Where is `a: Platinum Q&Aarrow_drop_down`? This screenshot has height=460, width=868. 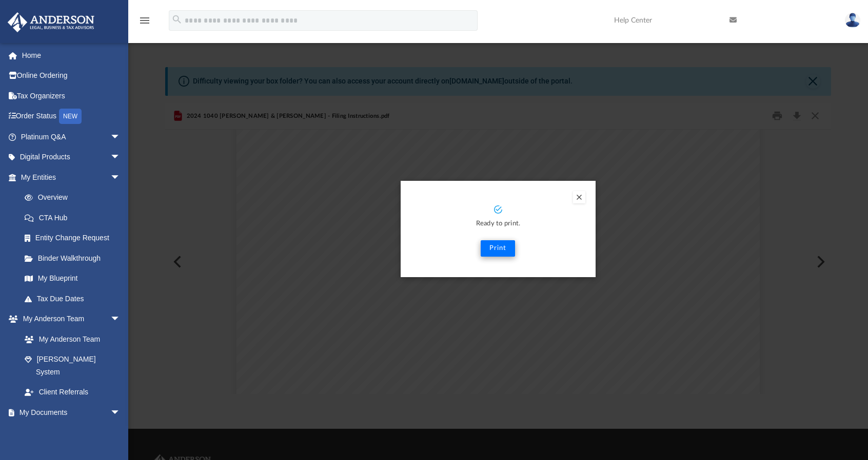
a: Platinum Q&Aarrow_drop_down is located at coordinates (71, 137).